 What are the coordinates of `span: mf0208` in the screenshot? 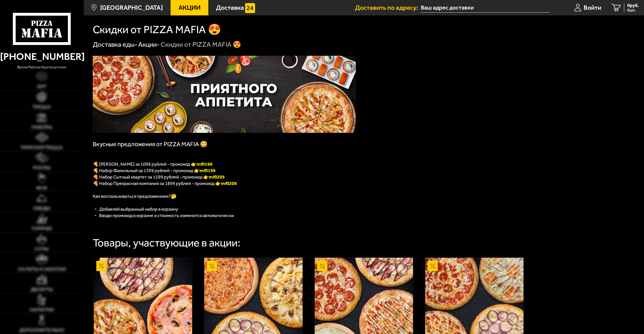 It's located at (229, 183).